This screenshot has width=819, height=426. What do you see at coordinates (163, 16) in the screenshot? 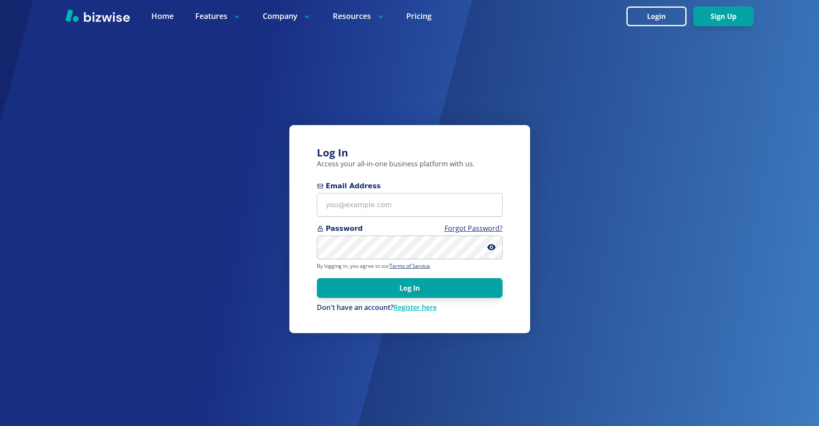
I see `a: Home` at bounding box center [163, 16].